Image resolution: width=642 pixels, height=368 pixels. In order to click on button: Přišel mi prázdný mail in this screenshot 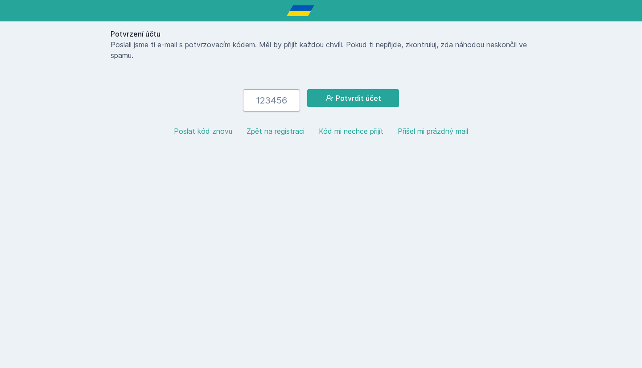, I will do `click(433, 131)`.